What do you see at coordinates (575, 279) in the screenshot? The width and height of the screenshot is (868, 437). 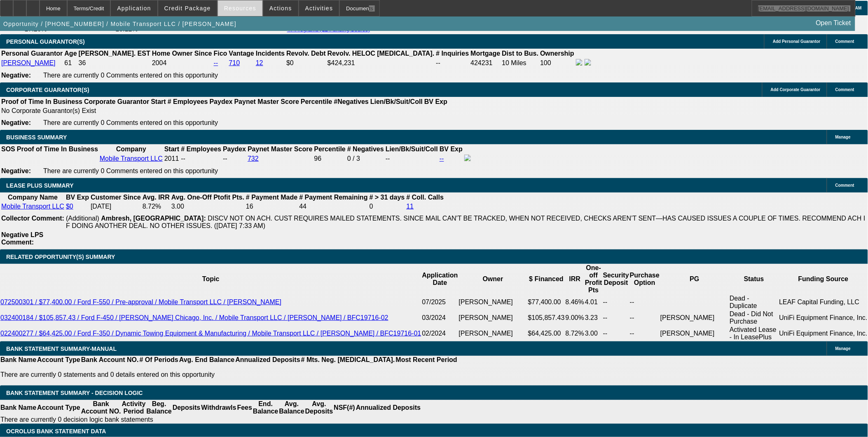 I see `th: IRR` at bounding box center [575, 279].